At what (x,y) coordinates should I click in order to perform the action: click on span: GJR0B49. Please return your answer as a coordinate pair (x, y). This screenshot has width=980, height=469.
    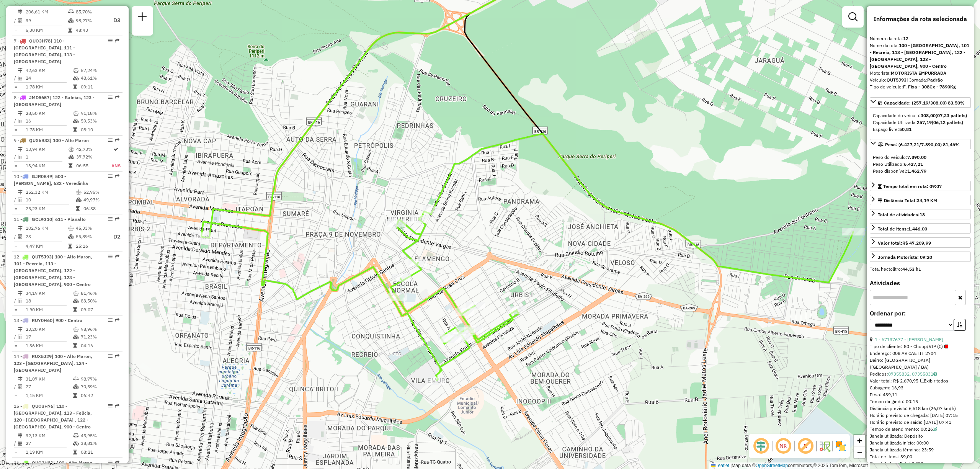
    Looking at the image, I should click on (42, 176).